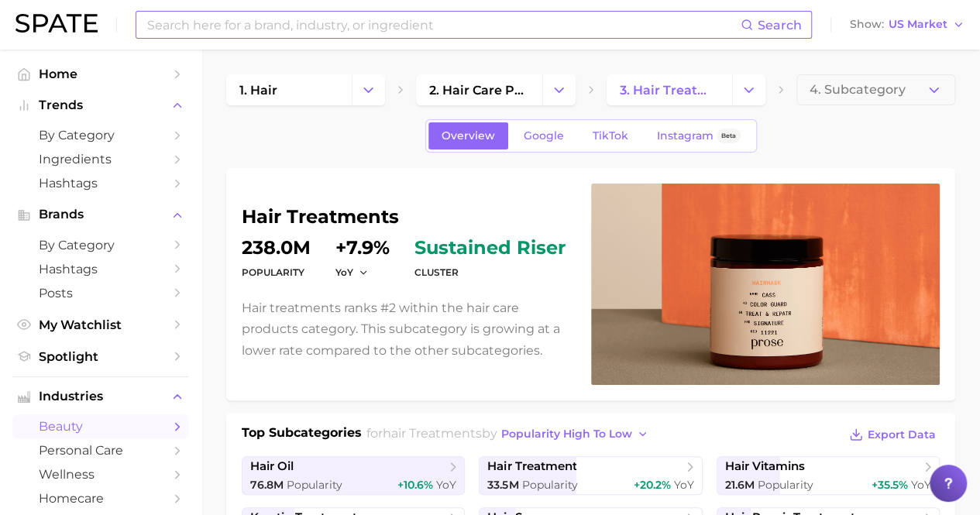 The height and width of the screenshot is (515, 980). What do you see at coordinates (670, 90) in the screenshot?
I see `a: 3. hair treatments` at bounding box center [670, 90].